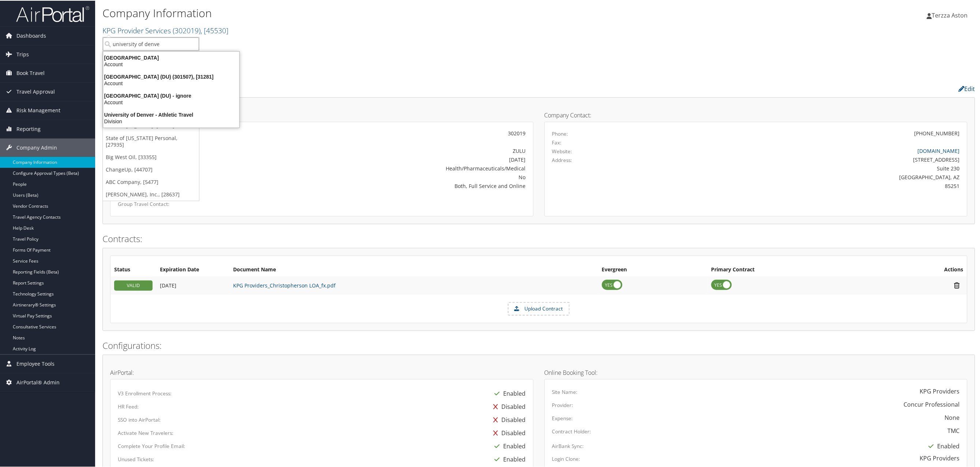 The width and height of the screenshot is (980, 467). What do you see at coordinates (171, 114) in the screenshot?
I see `div: University of Denver - Athletic Travel` at bounding box center [171, 114].